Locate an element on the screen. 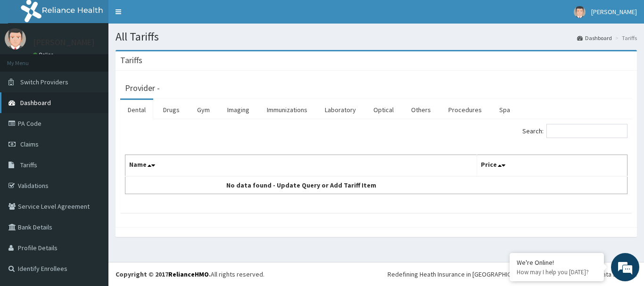 This screenshot has height=286, width=644. th: Price is located at coordinates (552, 166).